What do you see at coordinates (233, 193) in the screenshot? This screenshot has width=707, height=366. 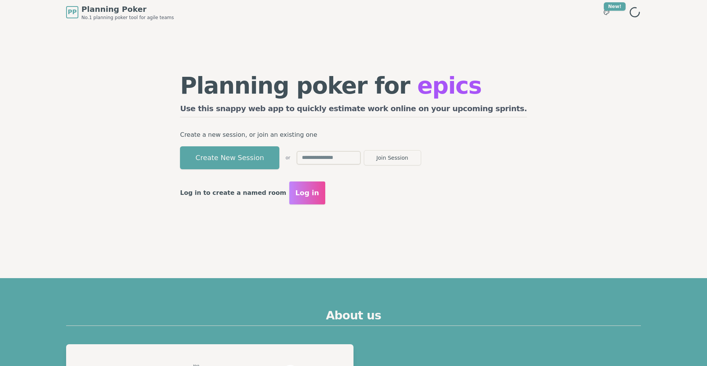 I see `p: Log in to create a named room` at bounding box center [233, 193].